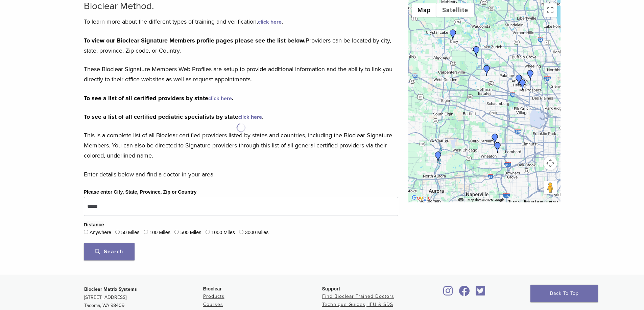 This screenshot has height=310, width=644. What do you see at coordinates (195, 40) in the screenshot?
I see `strong: To view our Bioclear Signature Members profile pages please see the list below.` at bounding box center [195, 40].